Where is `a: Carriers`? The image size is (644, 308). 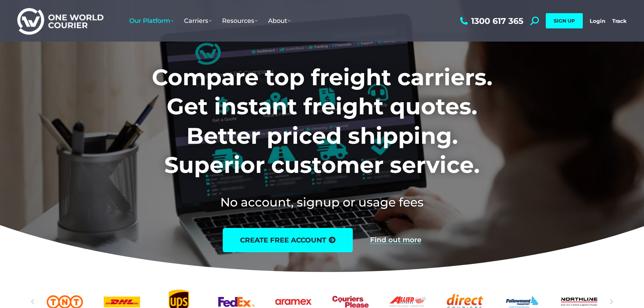 a: Carriers is located at coordinates (198, 21).